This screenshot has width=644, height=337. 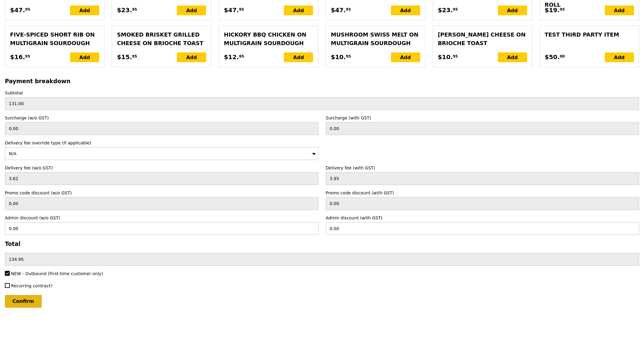 What do you see at coordinates (54, 39) in the screenshot?
I see `div: Five‑spiced Short Rib on Multigrain Sourdough` at bounding box center [54, 39].